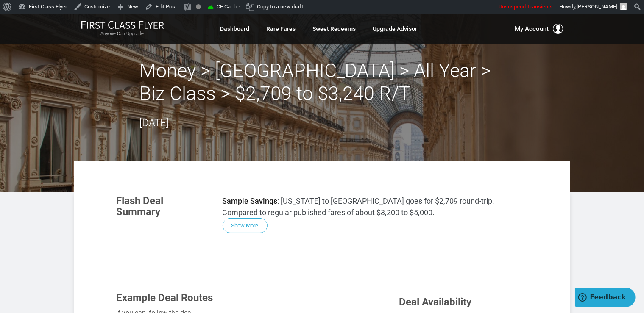 The width and height of the screenshot is (644, 313). I want to click on span: Feedback, so click(33, 10).